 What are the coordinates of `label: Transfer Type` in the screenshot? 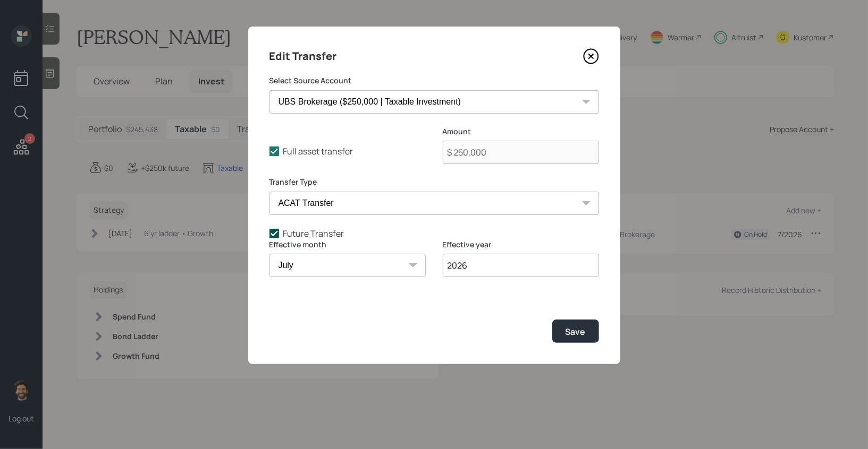 It's located at (434, 182).